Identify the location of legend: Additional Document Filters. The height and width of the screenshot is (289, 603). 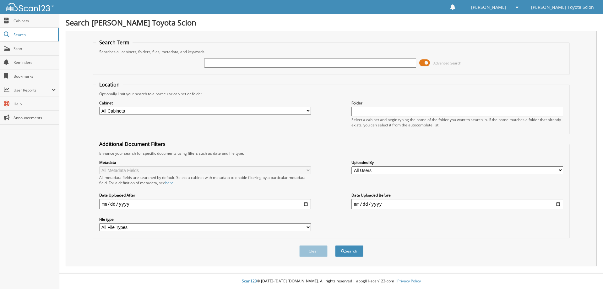
(132, 144).